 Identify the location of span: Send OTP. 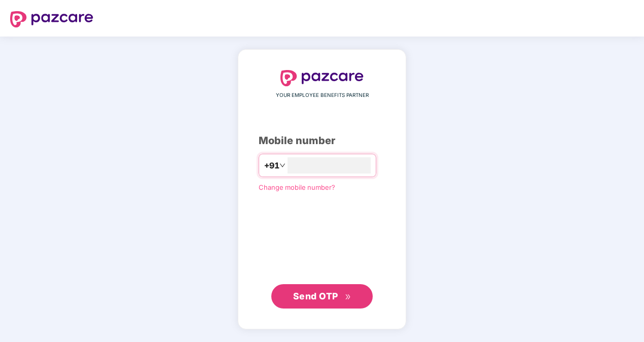
(315, 296).